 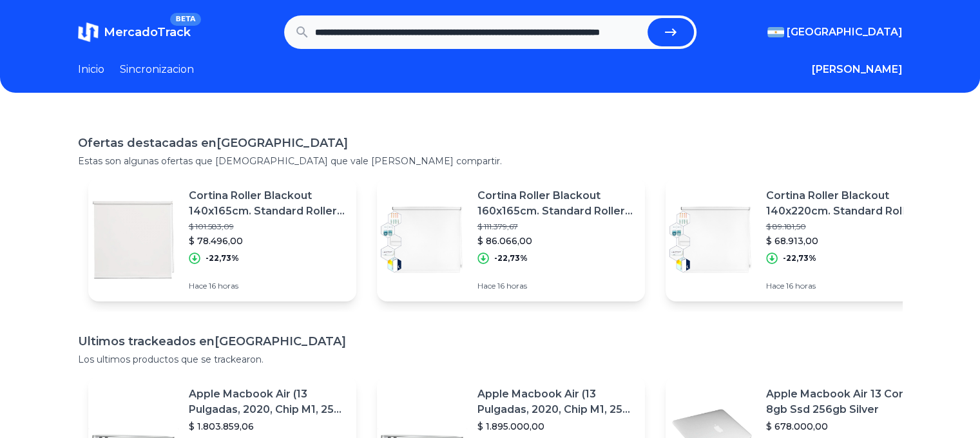 I want to click on p: $ 101.583,09, so click(x=267, y=227).